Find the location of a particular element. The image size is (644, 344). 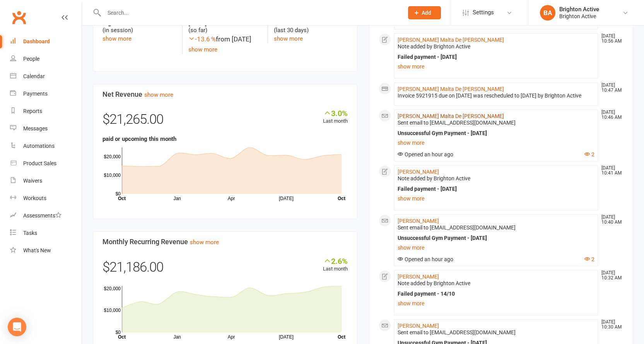

div: Workouts is located at coordinates (35, 198).